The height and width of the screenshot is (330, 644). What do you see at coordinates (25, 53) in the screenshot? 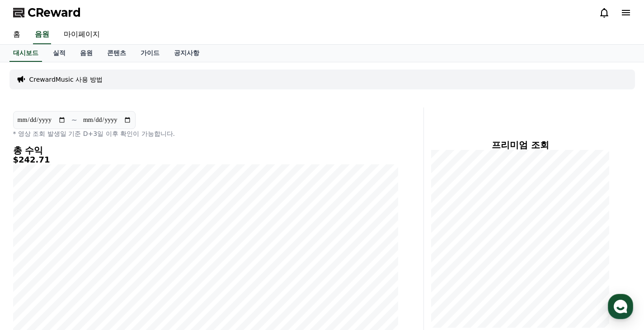
I see `a: 대시보드` at bounding box center [25, 53].